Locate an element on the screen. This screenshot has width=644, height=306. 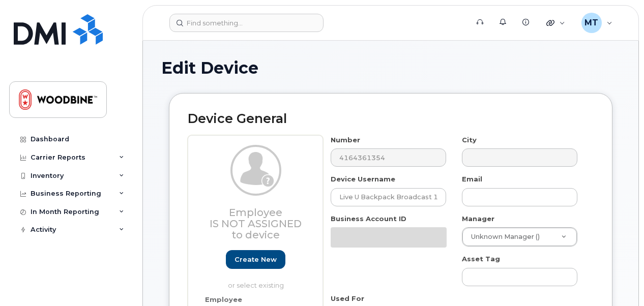
span: Unknown Manager () is located at coordinates (502, 237).